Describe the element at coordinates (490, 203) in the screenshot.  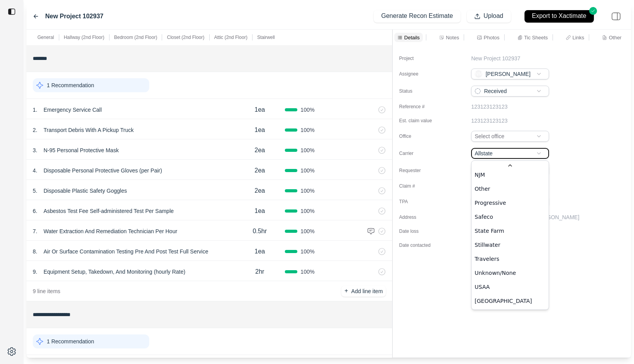
I see `span: Progressive` at that location.